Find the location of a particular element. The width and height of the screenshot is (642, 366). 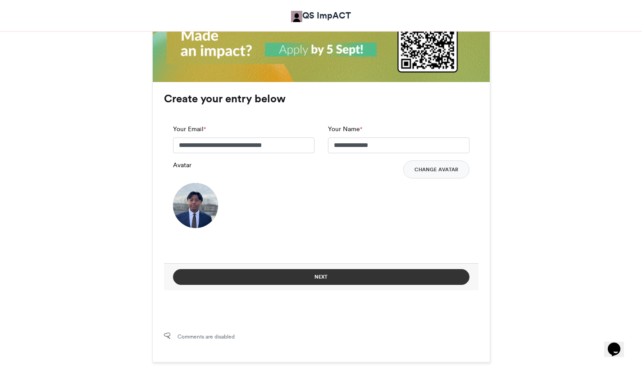

label: Avatar is located at coordinates (182, 165).